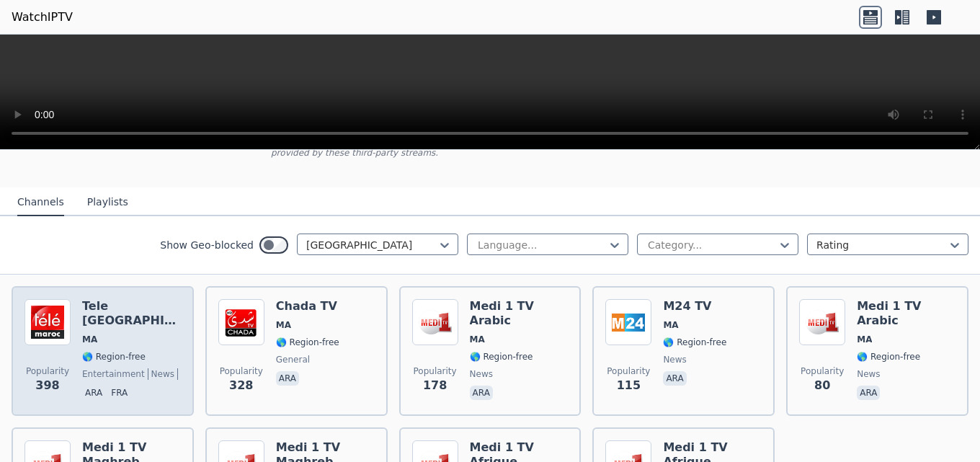 This screenshot has height=462, width=980. Describe the element at coordinates (113, 374) in the screenshot. I see `span: entertainment` at that location.